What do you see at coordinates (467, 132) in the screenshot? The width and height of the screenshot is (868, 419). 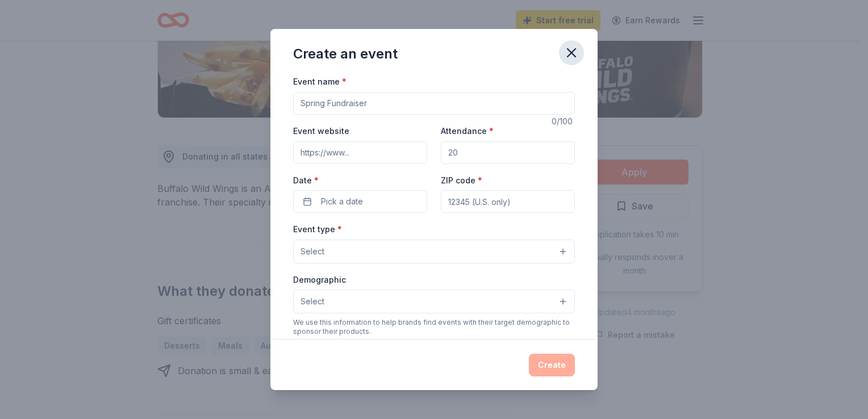 I see `label: Attendance` at bounding box center [467, 132].